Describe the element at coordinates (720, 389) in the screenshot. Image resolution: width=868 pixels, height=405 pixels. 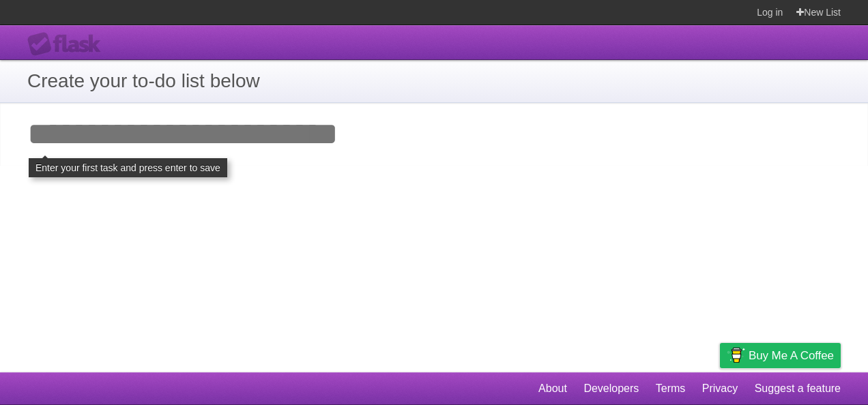
I see `a: Privacy` at that location.